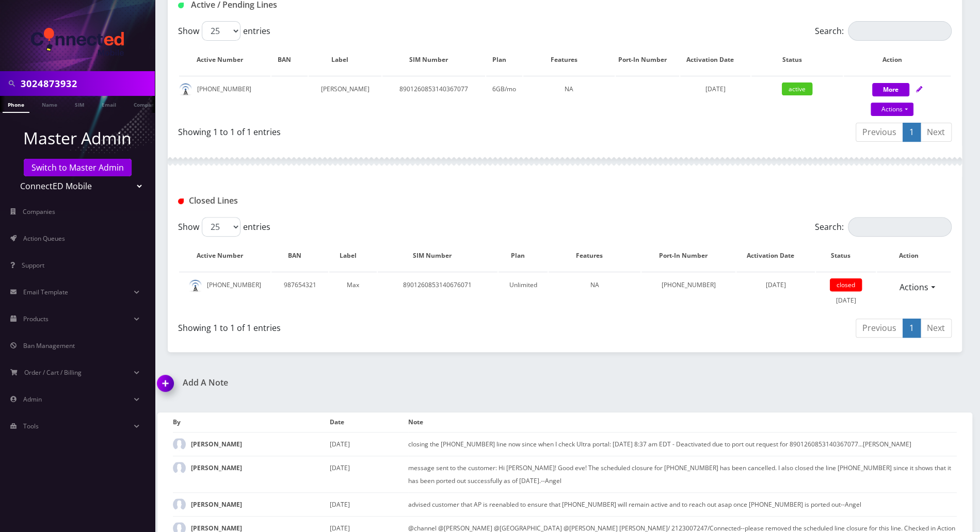  Describe the element at coordinates (16, 104) in the screenshot. I see `a: Phone` at that location.